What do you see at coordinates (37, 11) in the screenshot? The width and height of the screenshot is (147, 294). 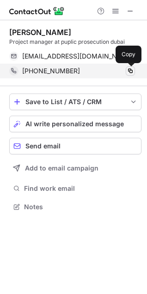 I see `img: ContactOut v5.3.10` at bounding box center [37, 11].